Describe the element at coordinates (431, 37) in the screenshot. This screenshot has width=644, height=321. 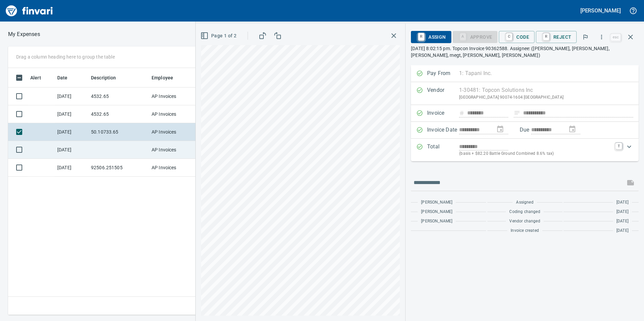
I see `span: Assign` at that location.